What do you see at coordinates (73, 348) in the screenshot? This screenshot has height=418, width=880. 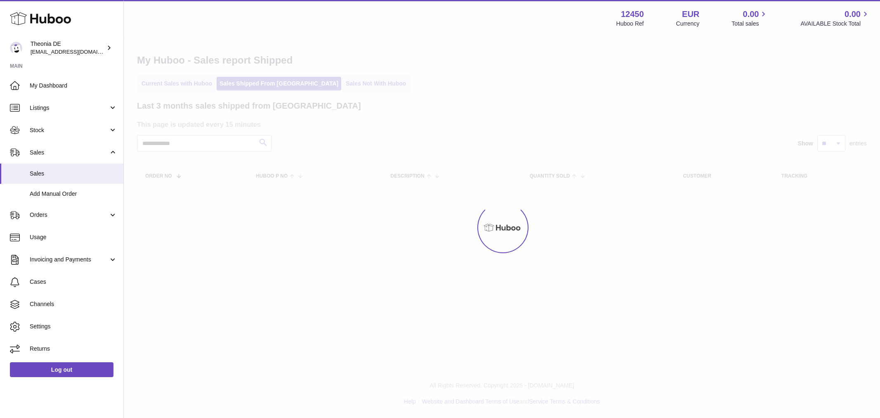 I see `span: Returns` at bounding box center [73, 348].